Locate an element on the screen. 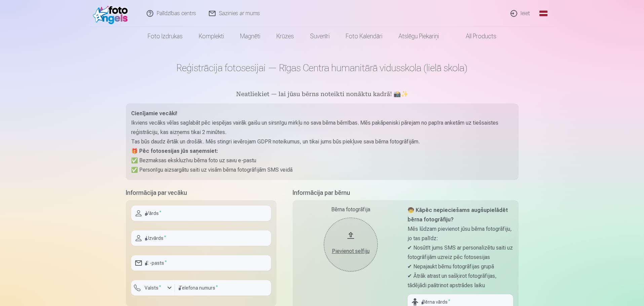 The width and height of the screenshot is (644, 306). a: Suvenīri is located at coordinates (320, 36).